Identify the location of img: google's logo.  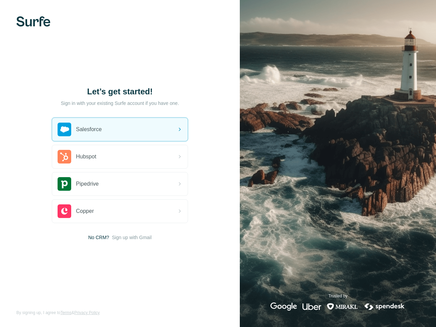
(284, 306).